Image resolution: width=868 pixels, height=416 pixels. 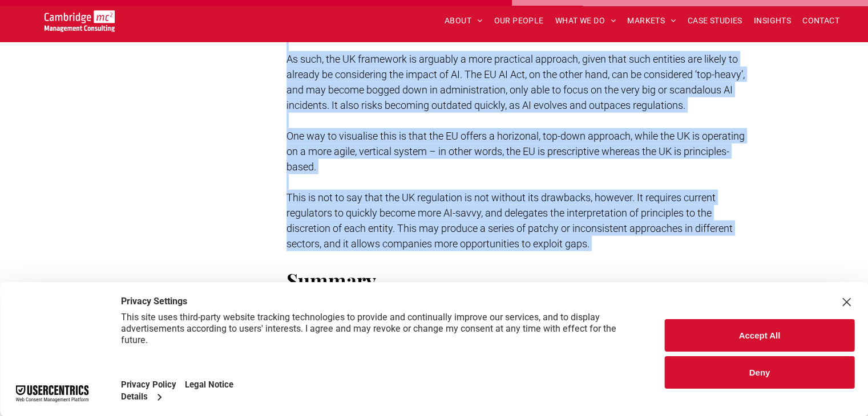 What do you see at coordinates (79, 21) in the screenshot?
I see `img: Go to Homepage` at bounding box center [79, 21].